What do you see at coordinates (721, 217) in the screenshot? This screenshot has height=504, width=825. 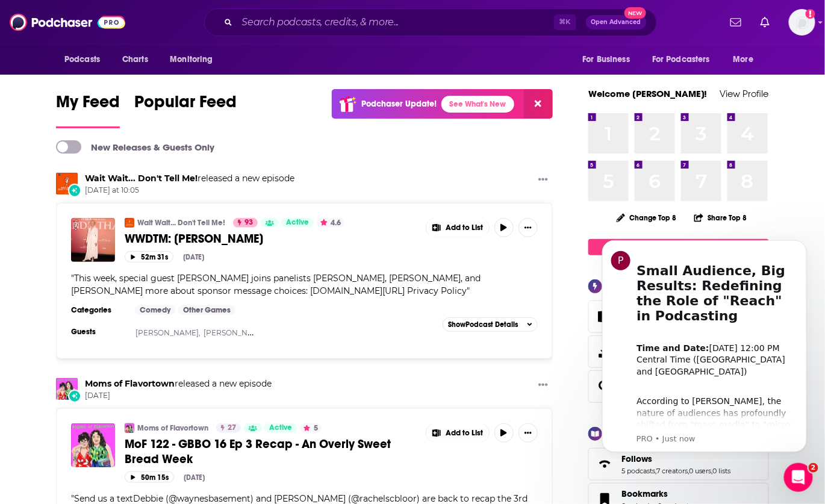 I see `button: Share Top 8` at bounding box center [721, 217].